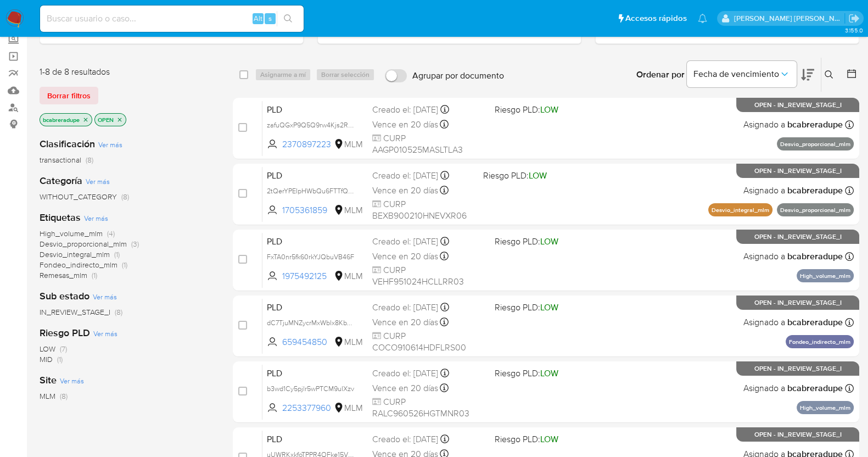  What do you see at coordinates (853, 30) in the screenshot?
I see `span: 3.155.0` at bounding box center [853, 30].